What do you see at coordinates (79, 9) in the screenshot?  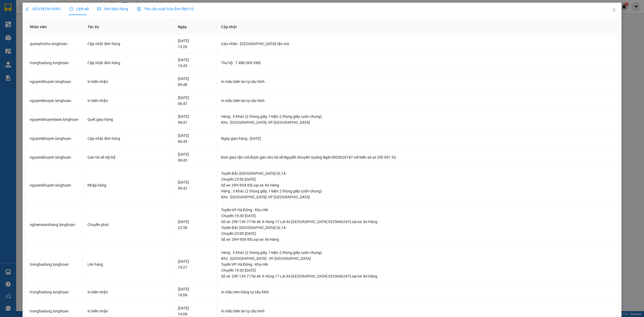 I see `span: Lịch sử` at bounding box center [79, 9].